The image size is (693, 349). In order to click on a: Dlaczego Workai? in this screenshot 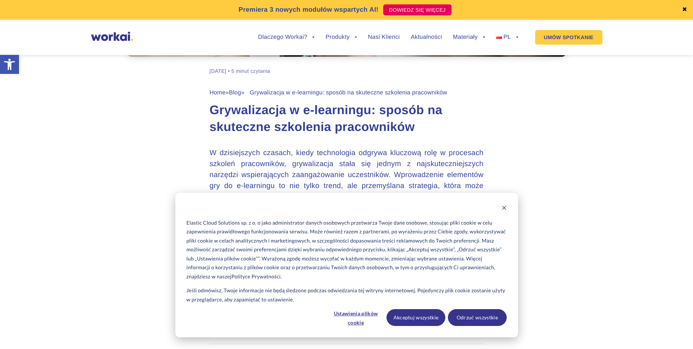, I will do `click(286, 37)`.